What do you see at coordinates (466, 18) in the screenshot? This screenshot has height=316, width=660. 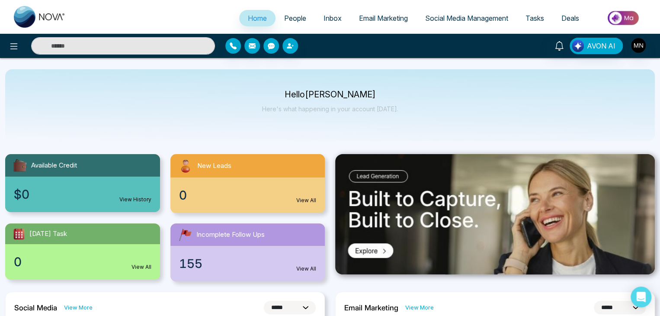 I see `a: Social Media Management` at bounding box center [466, 18].